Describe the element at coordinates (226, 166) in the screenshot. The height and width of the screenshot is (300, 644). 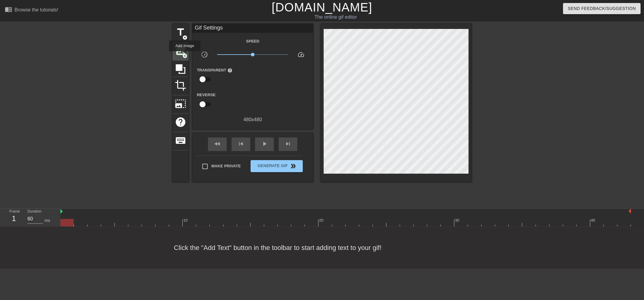
I see `span: Make Private` at that location.